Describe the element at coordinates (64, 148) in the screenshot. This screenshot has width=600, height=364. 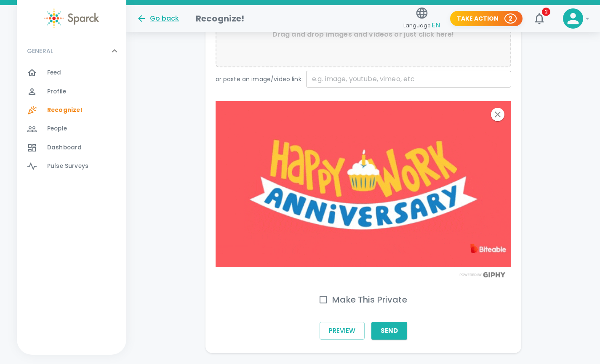
I see `span: Dashboard` at that location.